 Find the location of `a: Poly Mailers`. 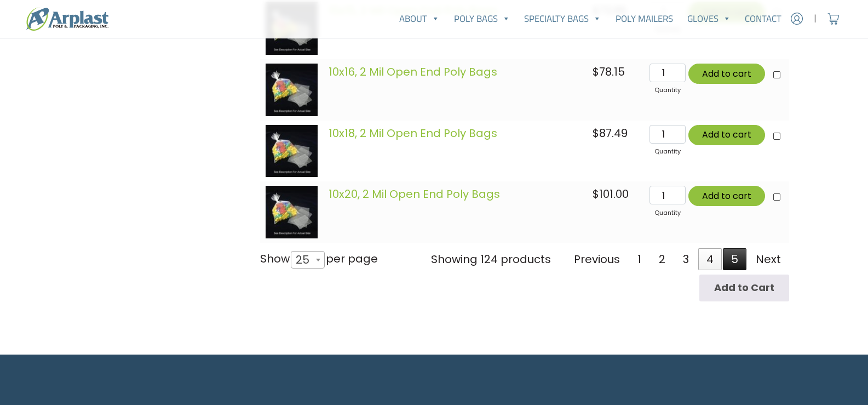

a: Poly Mailers is located at coordinates (644, 18).